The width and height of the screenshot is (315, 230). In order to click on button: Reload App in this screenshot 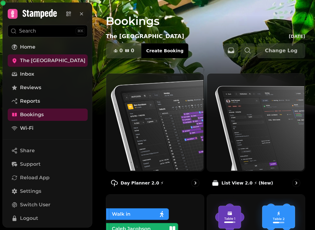, I will do `click(48, 178)`.